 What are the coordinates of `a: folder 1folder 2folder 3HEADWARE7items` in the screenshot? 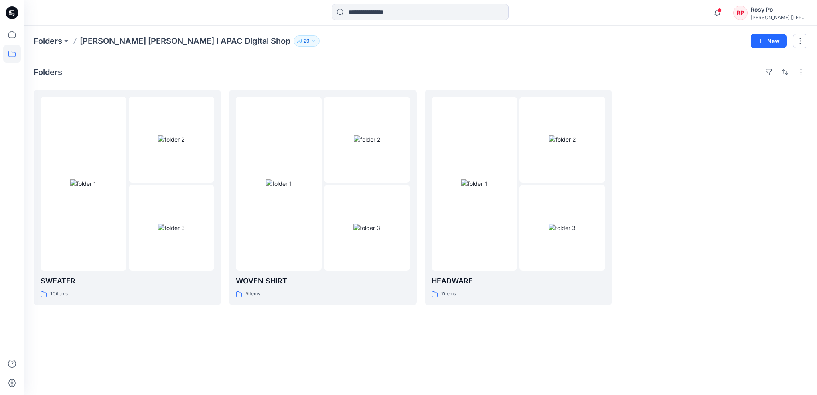 It's located at (518, 197).